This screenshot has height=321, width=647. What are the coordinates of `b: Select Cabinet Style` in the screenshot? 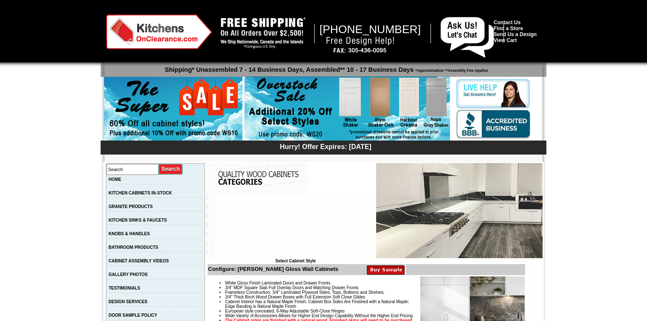 It's located at (295, 260).